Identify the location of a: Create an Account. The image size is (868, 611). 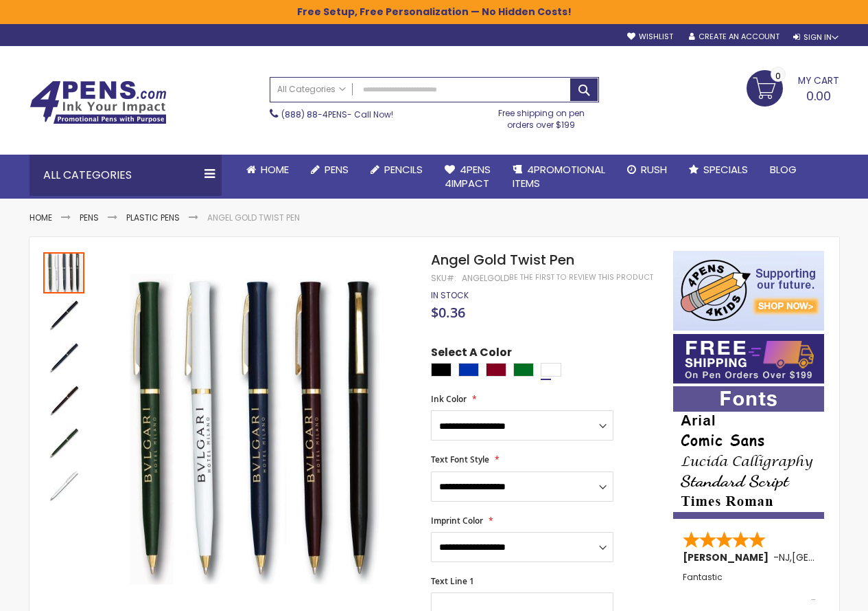
(734, 37).